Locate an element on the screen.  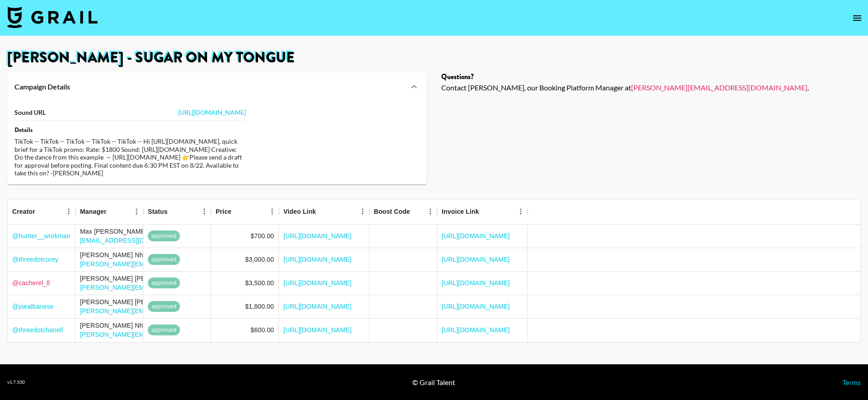
a: @threedotchanell is located at coordinates (38, 330).